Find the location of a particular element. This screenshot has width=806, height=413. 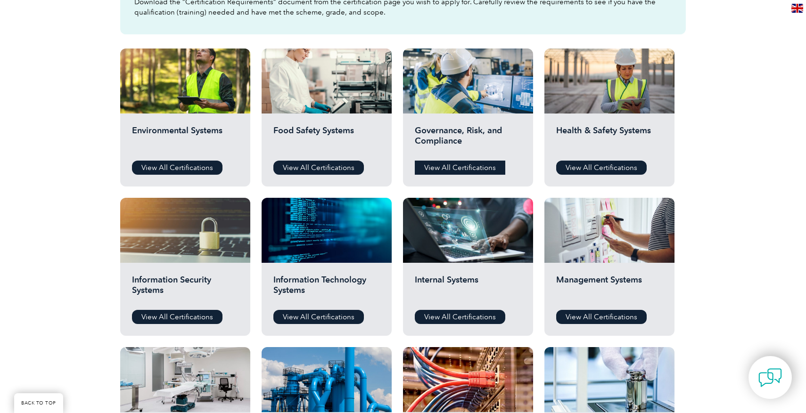

h2: Health & Safety Systems is located at coordinates (609, 140).